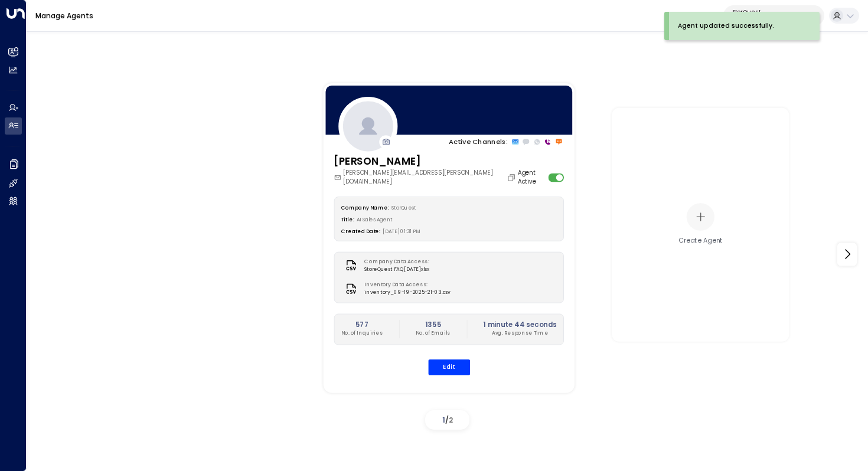  Describe the element at coordinates (64, 15) in the screenshot. I see `a: Manage Agents` at that location.